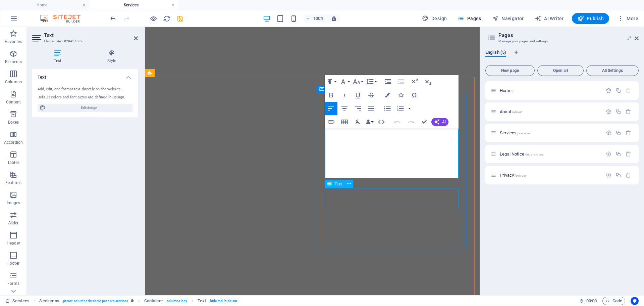  Describe the element at coordinates (134, 5) in the screenshot. I see `h4: Services` at that location.